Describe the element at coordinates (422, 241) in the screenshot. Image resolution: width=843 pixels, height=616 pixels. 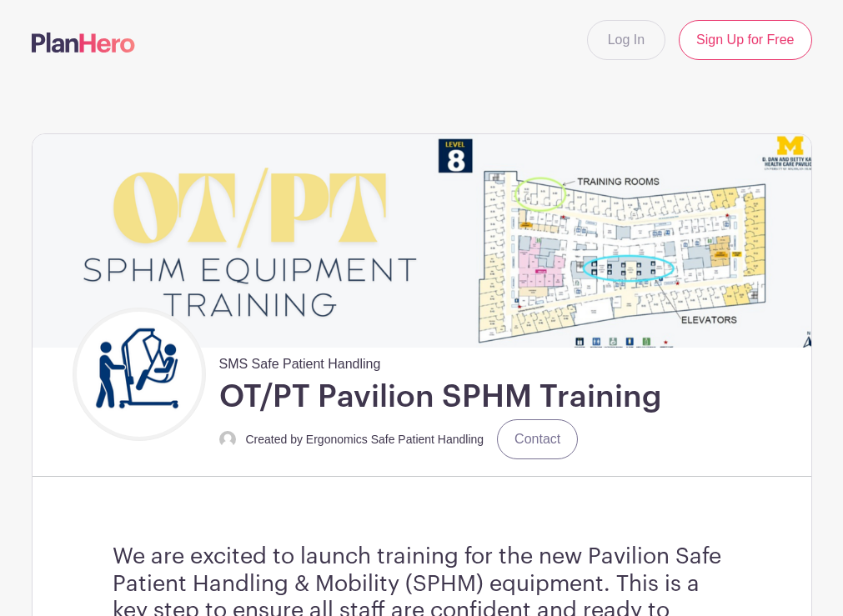
I see `img: event_banner_9671.png` at that location.